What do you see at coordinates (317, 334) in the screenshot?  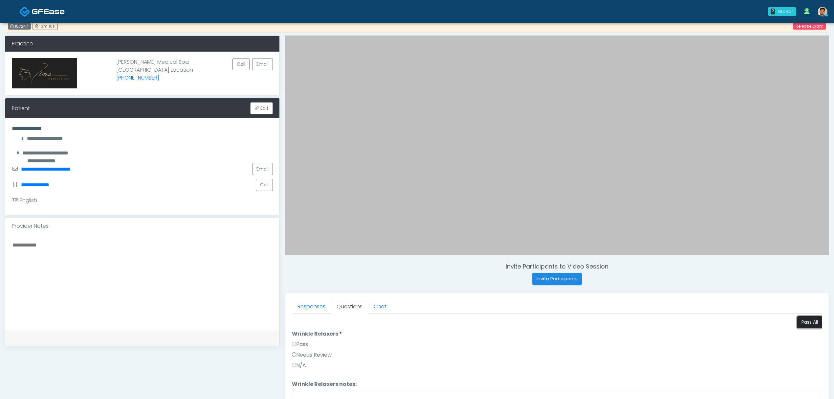 I see `label: Wrinkle Relaxers` at bounding box center [317, 334].